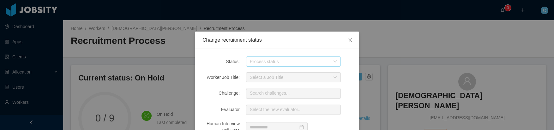 The image size is (554, 130). What do you see at coordinates (290, 62) in the screenshot?
I see `div: Process status` at bounding box center [290, 62].